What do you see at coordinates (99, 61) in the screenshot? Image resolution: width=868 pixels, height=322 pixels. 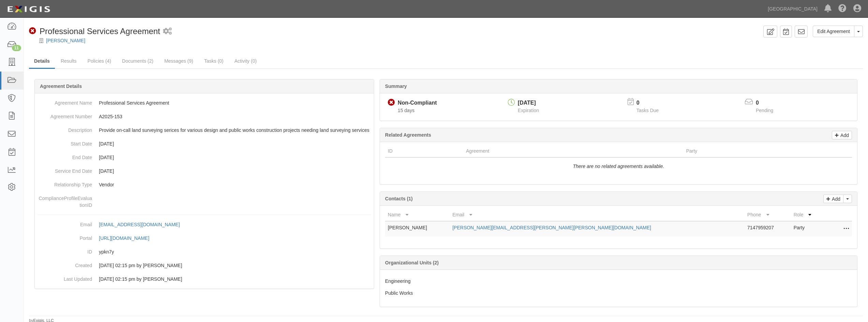 I see `a: Policies (4)` at bounding box center [99, 61].